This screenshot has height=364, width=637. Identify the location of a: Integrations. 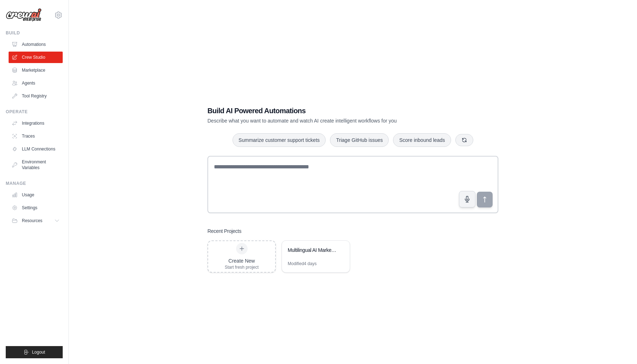
(35, 123).